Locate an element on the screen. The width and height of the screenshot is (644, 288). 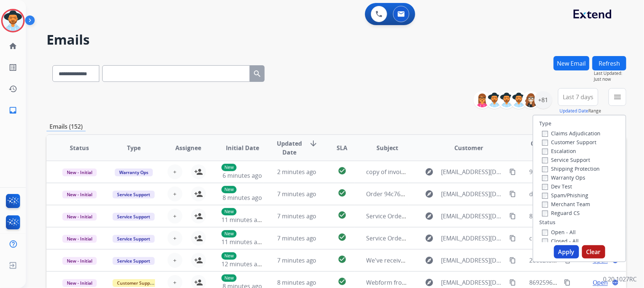
span: 6 minutes ago is located at coordinates (242, 175).